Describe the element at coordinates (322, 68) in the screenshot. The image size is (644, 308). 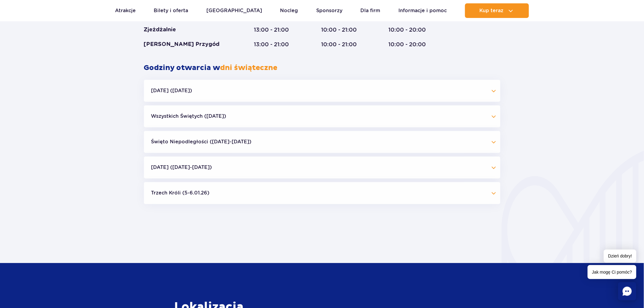
I see `h2: Godziny otwarcia w` at that location.